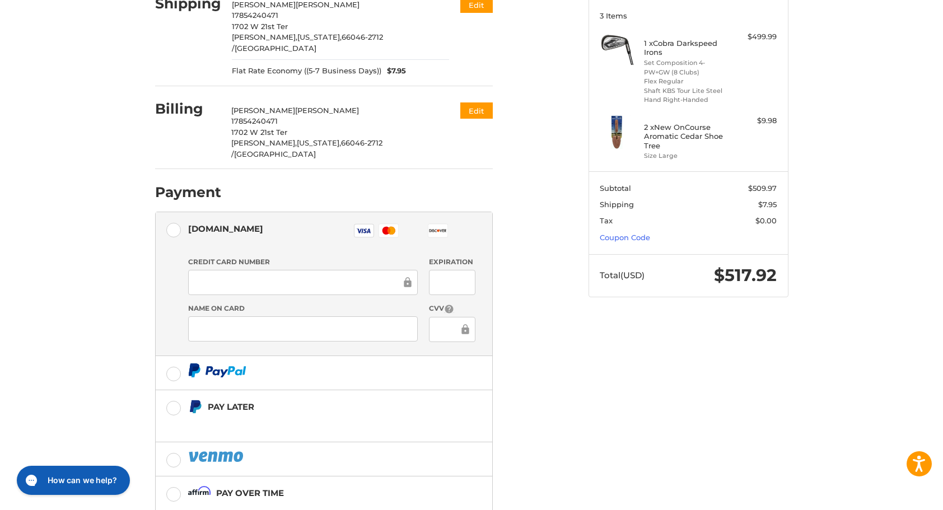 The height and width of the screenshot is (510, 943). Describe the element at coordinates (477, 110) in the screenshot. I see `button: Edit` at that location.